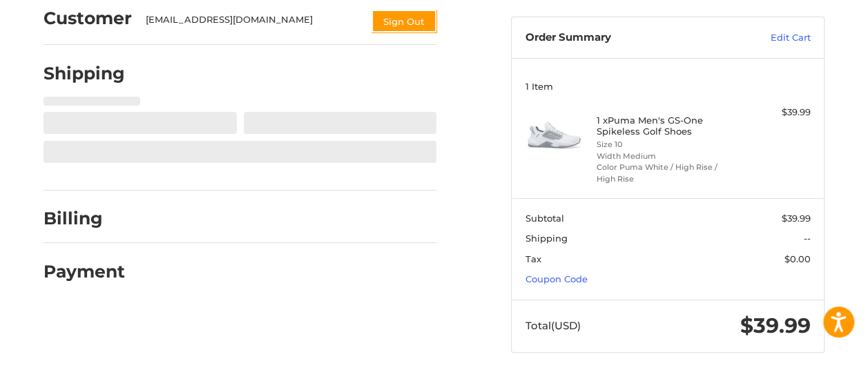  I want to click on span: Subtotal, so click(545, 218).